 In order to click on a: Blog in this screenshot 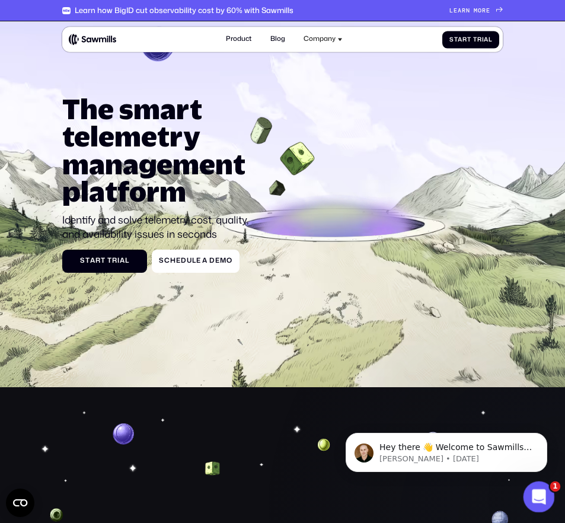, I will do `click(278, 39)`.